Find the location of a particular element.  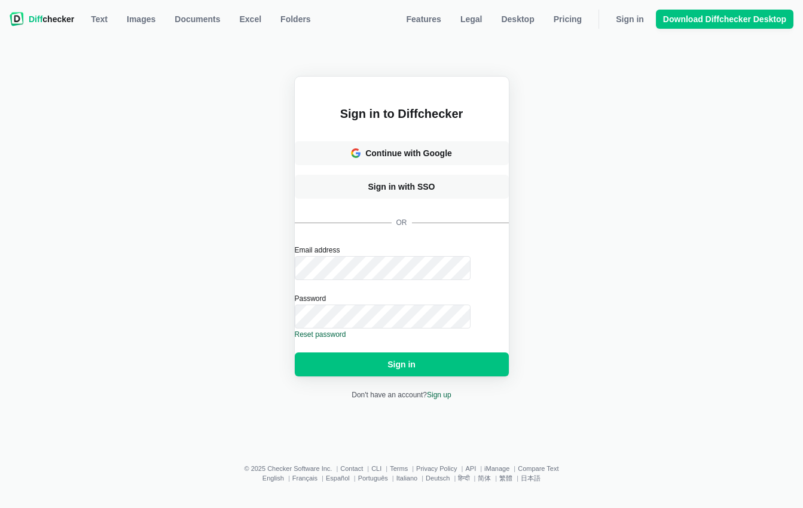

a: Download Diffchecker Desktop is located at coordinates (725, 19).